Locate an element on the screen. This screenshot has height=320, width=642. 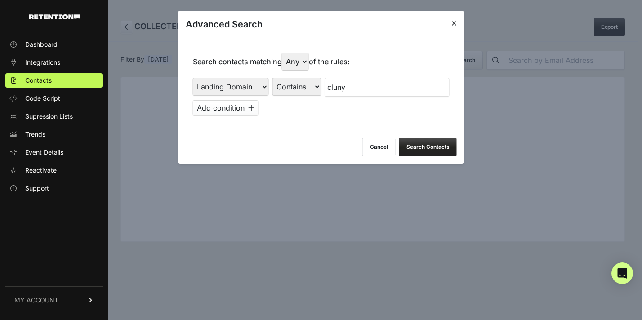
div: Open Intercom Messenger is located at coordinates (622, 273).